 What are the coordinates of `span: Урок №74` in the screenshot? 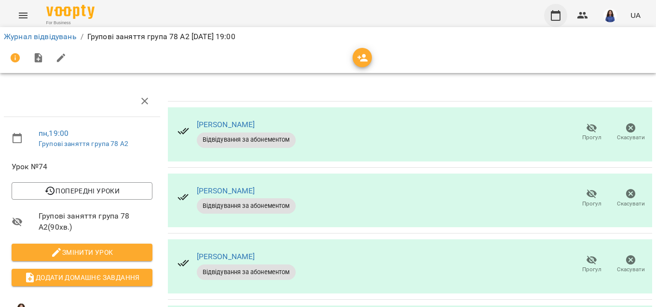 It's located at (82, 167).